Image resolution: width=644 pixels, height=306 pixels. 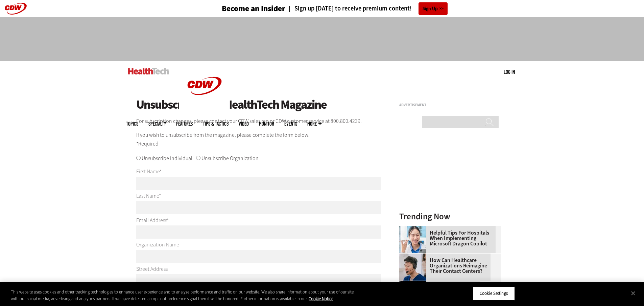 I want to click on a: Features, so click(x=184, y=123).